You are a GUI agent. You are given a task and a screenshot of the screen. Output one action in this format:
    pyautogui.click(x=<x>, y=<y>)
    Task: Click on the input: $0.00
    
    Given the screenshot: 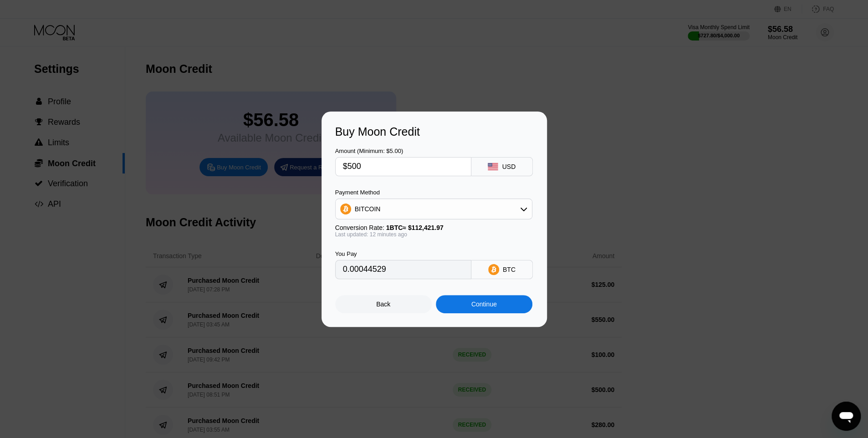 What is the action you would take?
    pyautogui.click(x=403, y=167)
    